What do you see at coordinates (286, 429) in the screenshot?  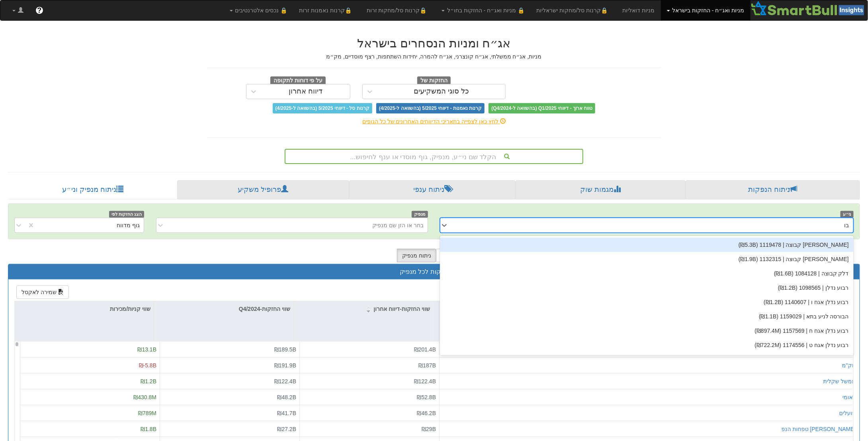 I see `span: ₪27.2B` at bounding box center [286, 429].